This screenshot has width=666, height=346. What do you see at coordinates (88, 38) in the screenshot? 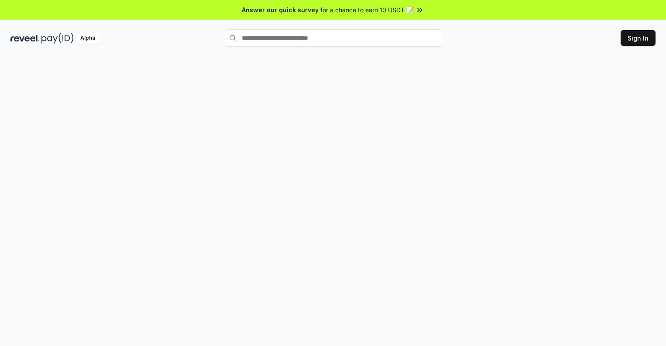
I see `div: Alpha` at bounding box center [88, 38].